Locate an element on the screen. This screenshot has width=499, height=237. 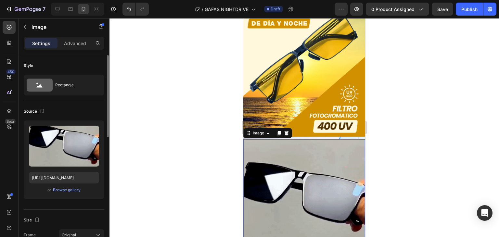
div: Browse gallery is located at coordinates (67, 190).